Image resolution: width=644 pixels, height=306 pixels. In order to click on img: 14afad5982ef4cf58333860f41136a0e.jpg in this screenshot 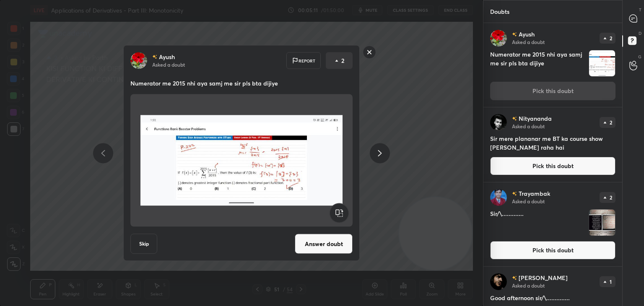, I will do `click(499, 123)`.